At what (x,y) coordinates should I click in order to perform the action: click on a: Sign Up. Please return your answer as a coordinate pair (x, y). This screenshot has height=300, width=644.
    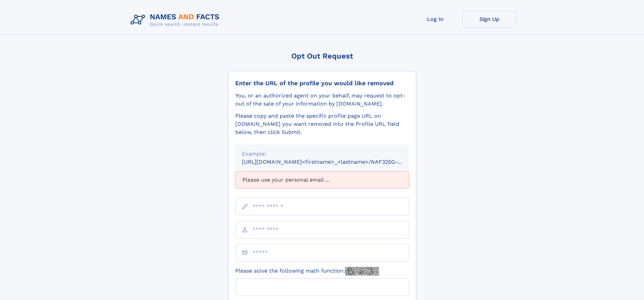
    Looking at the image, I should click on (489, 19).